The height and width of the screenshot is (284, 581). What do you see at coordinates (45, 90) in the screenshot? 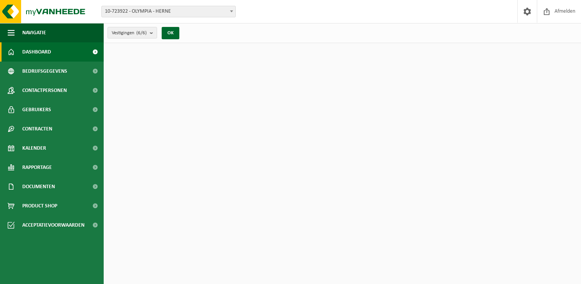
I see `span: Contactpersonen` at bounding box center [45, 90].